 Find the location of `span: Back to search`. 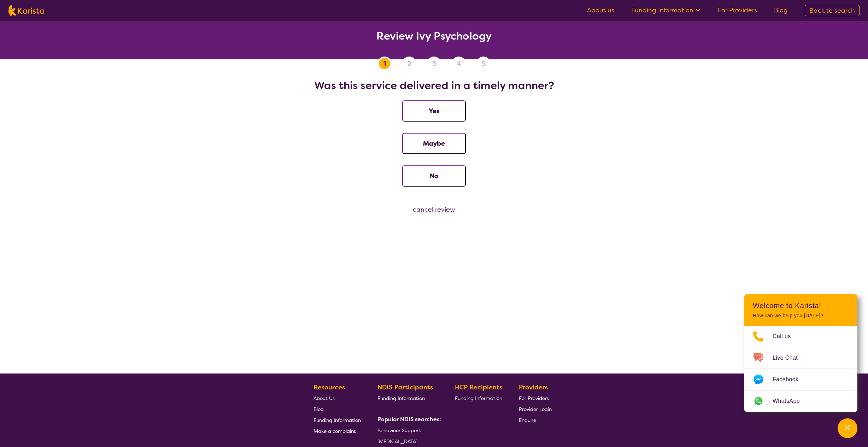

span: Back to search is located at coordinates (832, 10).